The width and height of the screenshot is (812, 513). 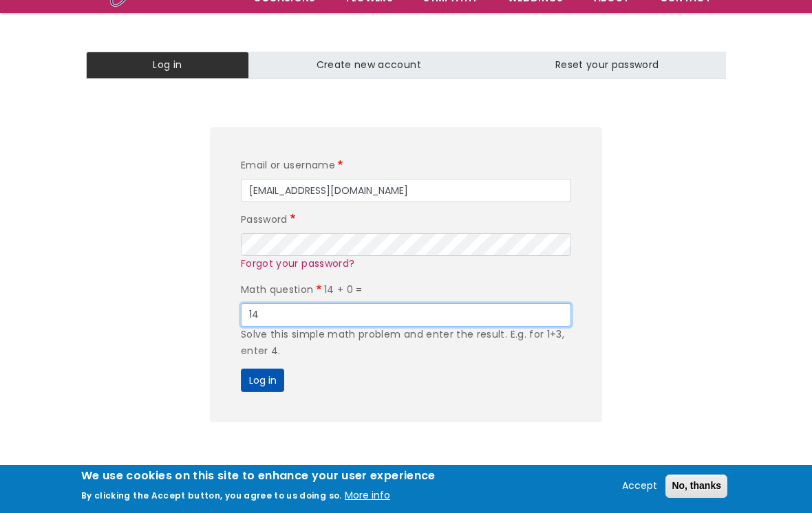 What do you see at coordinates (639, 486) in the screenshot?
I see `button: Accept` at bounding box center [639, 486].